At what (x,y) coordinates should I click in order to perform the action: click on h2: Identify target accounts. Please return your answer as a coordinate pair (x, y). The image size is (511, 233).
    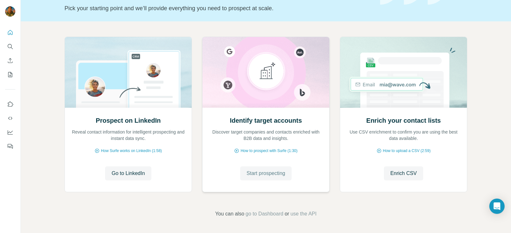
    Looking at the image, I should click on (266, 121).